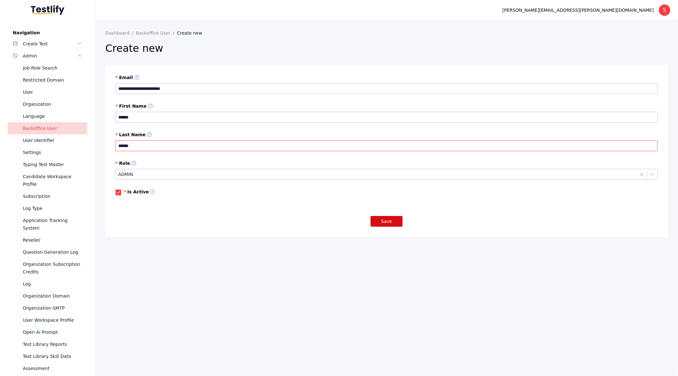  What do you see at coordinates (52, 320) in the screenshot?
I see `div: User Workspace Profile` at bounding box center [52, 320].